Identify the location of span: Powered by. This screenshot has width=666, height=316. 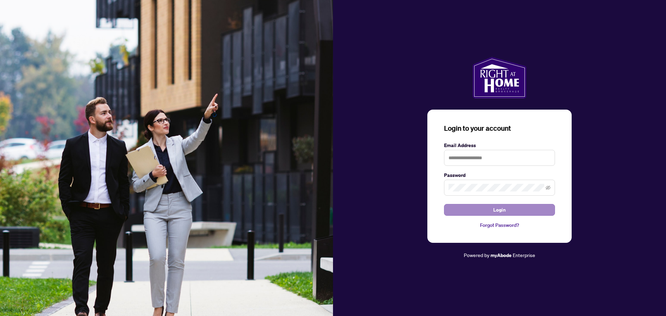
(477, 255).